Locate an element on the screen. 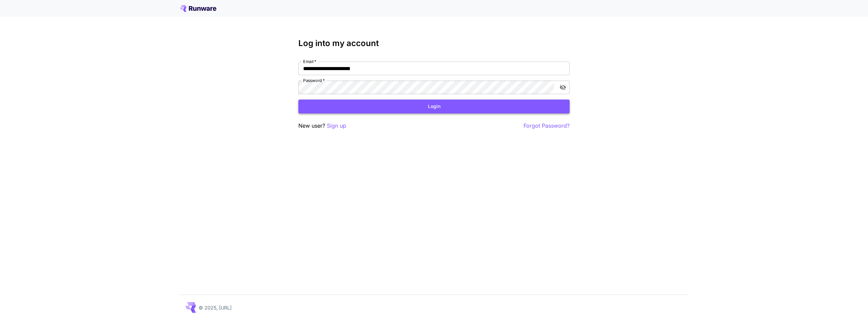 The width and height of the screenshot is (868, 320). p: Forgot Password? is located at coordinates (546, 126).